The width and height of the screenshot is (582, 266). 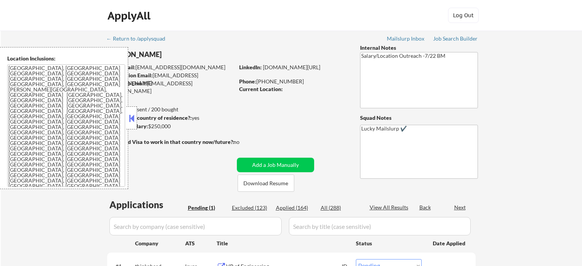 I want to click on div: View All Results, so click(x=390, y=207).